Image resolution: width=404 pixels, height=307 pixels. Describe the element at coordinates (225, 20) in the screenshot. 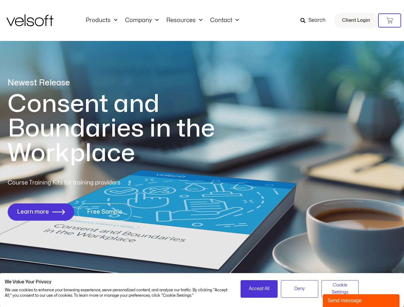

I see `a: ContactMenu Toggle` at that location.